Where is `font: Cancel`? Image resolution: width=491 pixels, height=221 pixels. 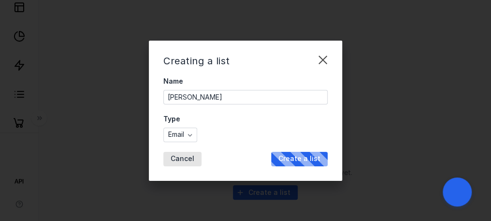
font: Cancel is located at coordinates (182, 158).